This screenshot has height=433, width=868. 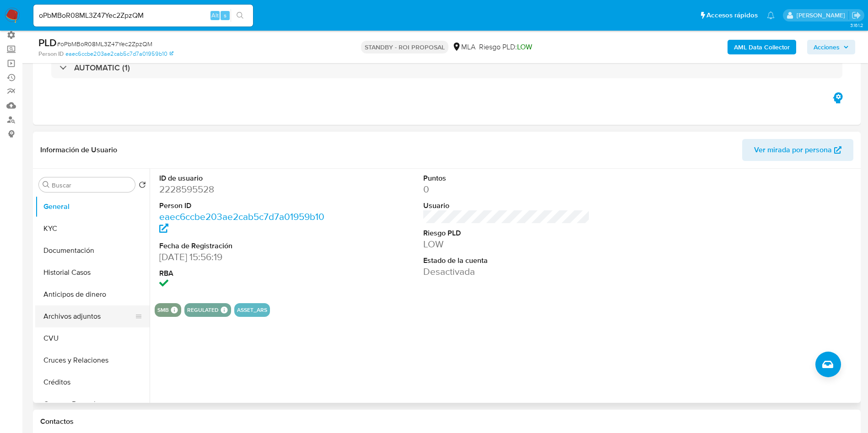 What do you see at coordinates (762, 47) in the screenshot?
I see `button: AML Data Collector` at bounding box center [762, 47].